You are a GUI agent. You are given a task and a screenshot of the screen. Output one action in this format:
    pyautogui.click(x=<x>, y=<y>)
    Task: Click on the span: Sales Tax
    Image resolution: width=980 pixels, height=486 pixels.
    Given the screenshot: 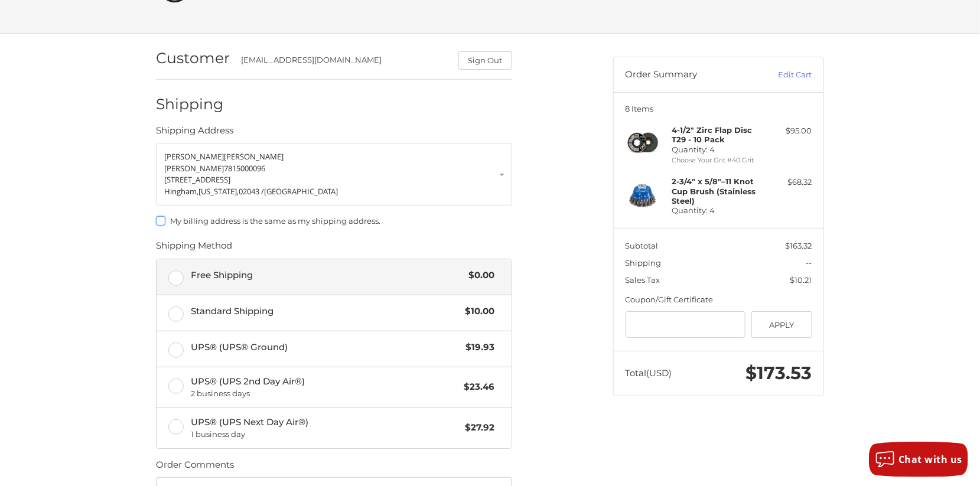 What is the action you would take?
    pyautogui.click(x=642, y=280)
    